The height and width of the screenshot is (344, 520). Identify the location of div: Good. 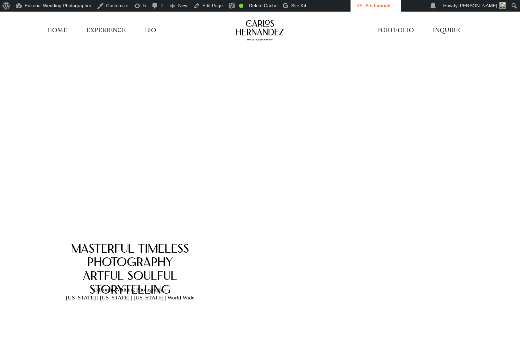
(241, 6).